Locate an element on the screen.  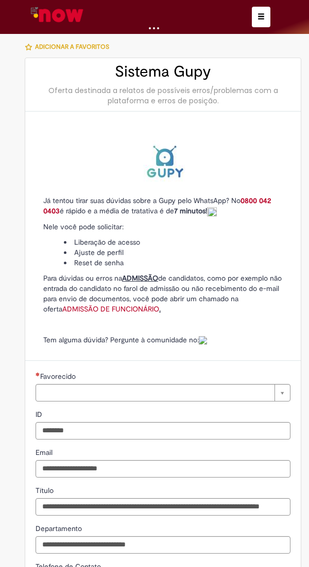
a: Colabora is located at coordinates (203, 340).